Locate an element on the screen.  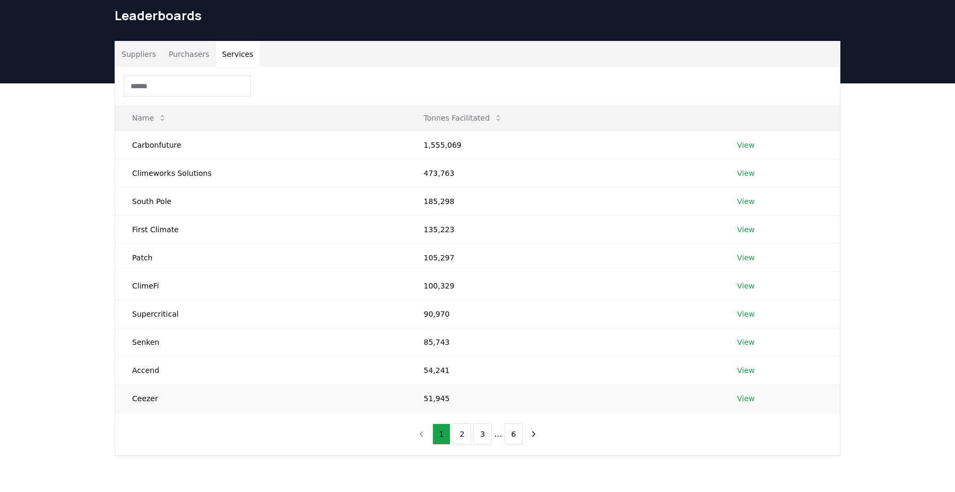
button: 1 is located at coordinates (442, 434).